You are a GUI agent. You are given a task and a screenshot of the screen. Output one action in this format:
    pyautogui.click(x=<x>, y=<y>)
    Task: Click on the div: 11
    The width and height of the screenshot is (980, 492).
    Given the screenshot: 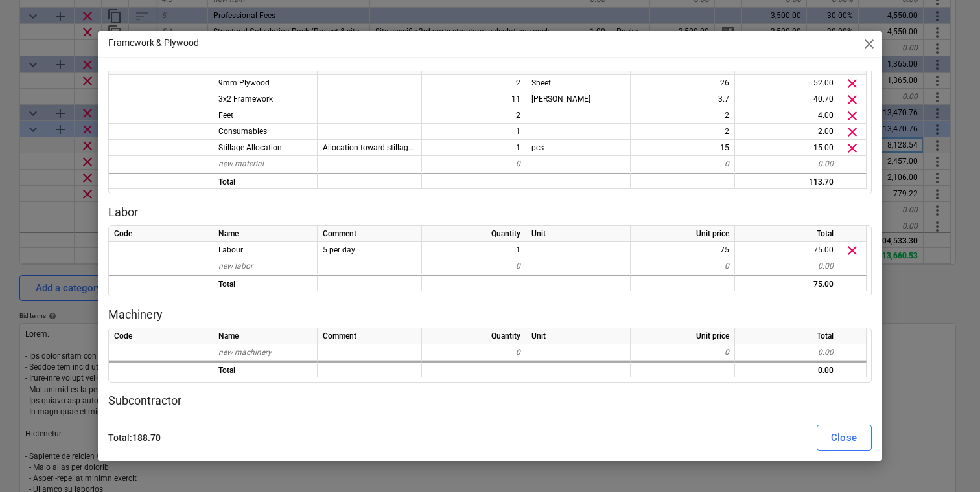 What is the action you would take?
    pyautogui.click(x=474, y=99)
    